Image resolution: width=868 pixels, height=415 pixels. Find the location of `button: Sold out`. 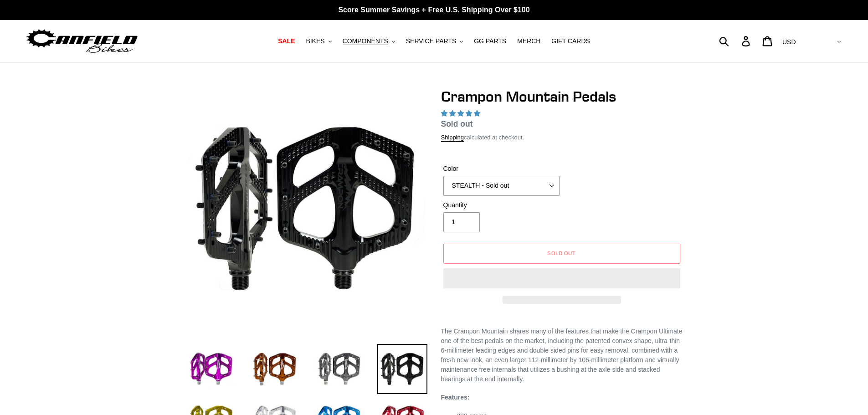

button: Sold out is located at coordinates (562, 254).